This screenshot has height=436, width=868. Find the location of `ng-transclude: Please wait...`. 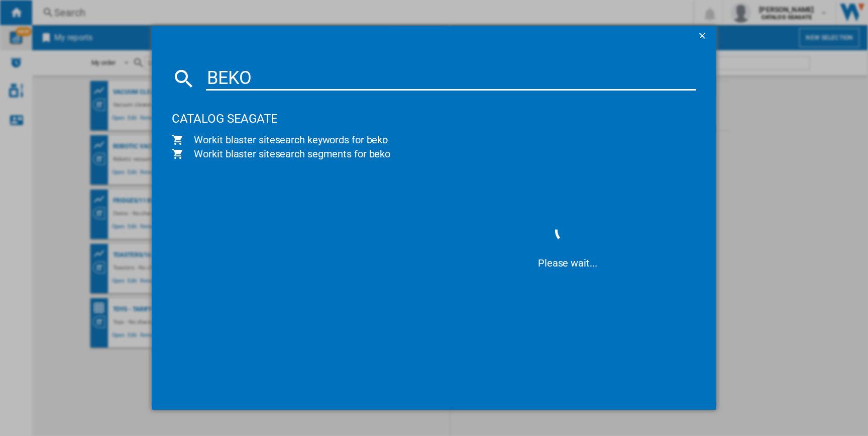

ng-transclude: Please wait... is located at coordinates (568, 263).